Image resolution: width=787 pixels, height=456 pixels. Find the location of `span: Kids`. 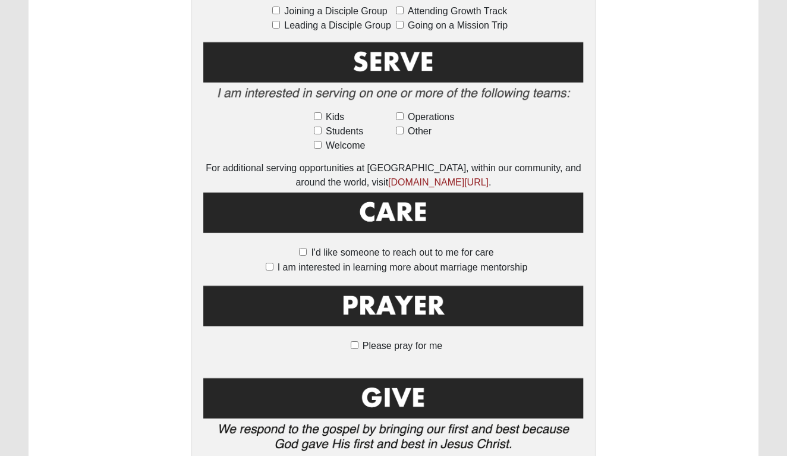

span: Kids is located at coordinates (335, 117).